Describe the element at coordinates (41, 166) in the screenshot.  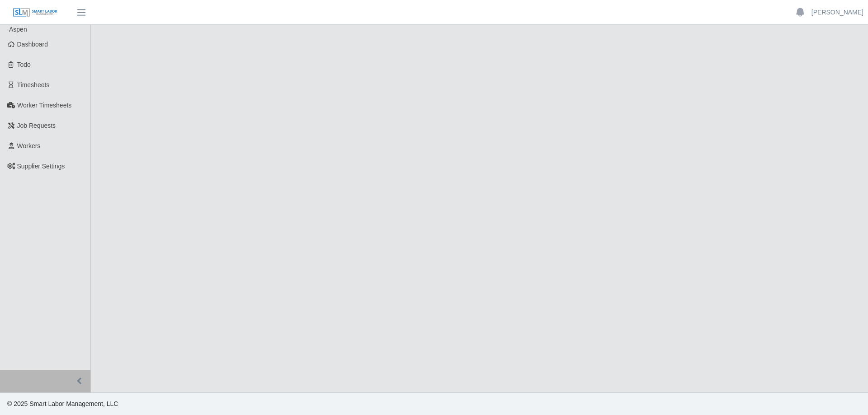
I see `span: Supplier Settings` at that location.